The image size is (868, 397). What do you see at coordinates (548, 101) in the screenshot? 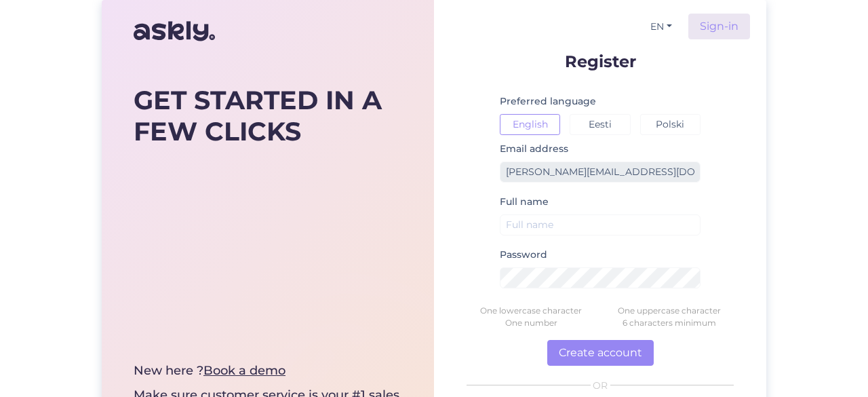
I see `label: Preferred language` at bounding box center [548, 101].